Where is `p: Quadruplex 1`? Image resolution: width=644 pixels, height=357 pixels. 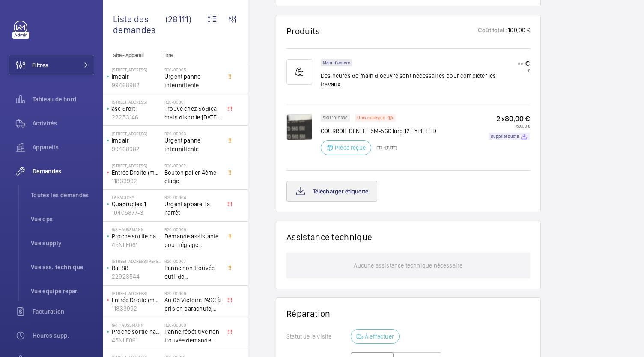 p: Quadruplex 1 is located at coordinates (136, 204).